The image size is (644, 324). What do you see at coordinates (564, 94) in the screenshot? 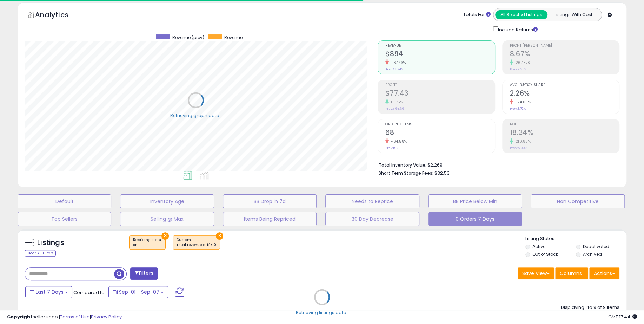
I see `h2: 2.26%` at bounding box center [564, 94].